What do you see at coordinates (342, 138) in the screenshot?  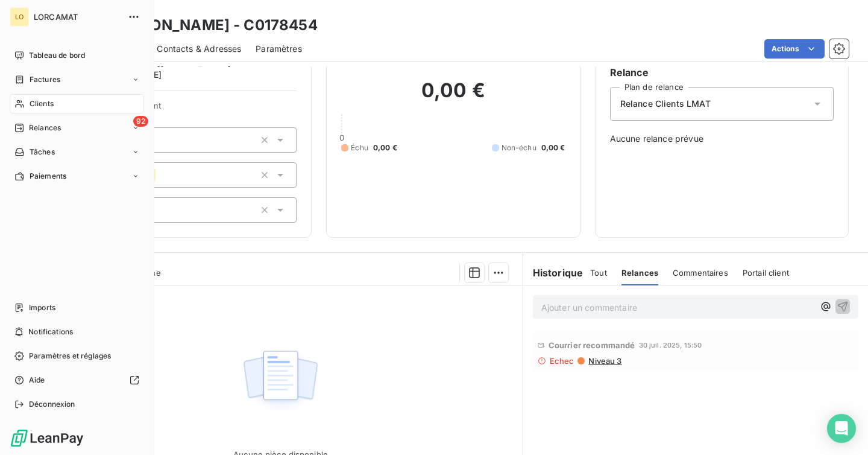 I see `span: 0` at bounding box center [342, 138].